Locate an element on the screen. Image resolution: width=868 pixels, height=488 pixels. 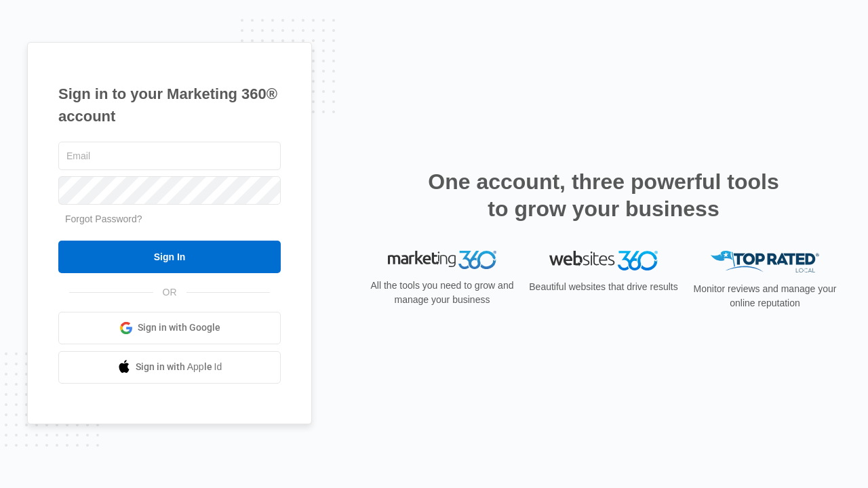
img: Websites 360 is located at coordinates (604, 261).